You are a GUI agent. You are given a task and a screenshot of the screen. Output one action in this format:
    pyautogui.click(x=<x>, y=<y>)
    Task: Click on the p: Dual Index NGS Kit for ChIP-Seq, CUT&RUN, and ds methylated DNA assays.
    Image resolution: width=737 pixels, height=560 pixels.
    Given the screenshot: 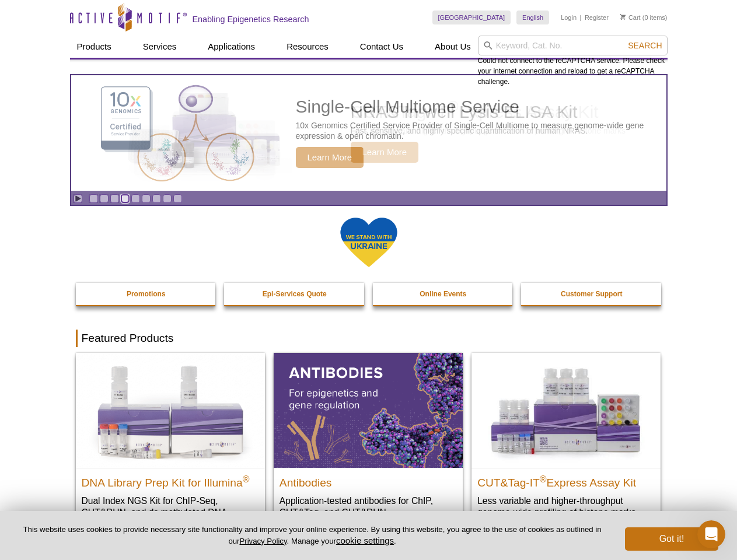 What is the action you would take?
    pyautogui.click(x=171, y=512)
    